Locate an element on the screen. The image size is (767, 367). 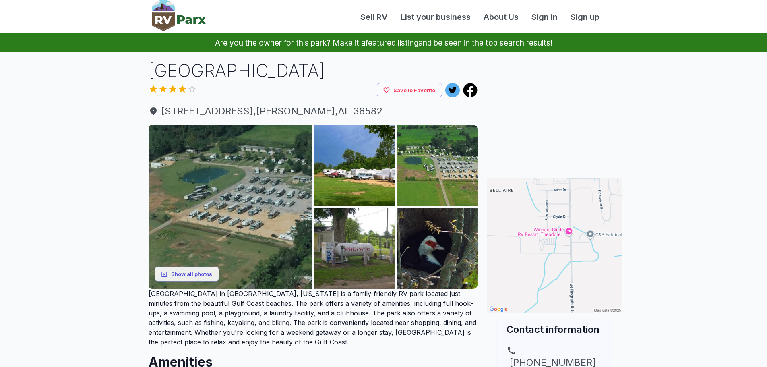
a: Sell RV is located at coordinates (374, 17).